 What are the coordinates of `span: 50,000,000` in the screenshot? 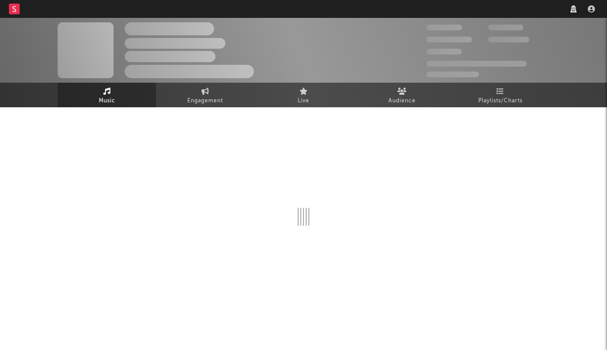 It's located at (449, 39).